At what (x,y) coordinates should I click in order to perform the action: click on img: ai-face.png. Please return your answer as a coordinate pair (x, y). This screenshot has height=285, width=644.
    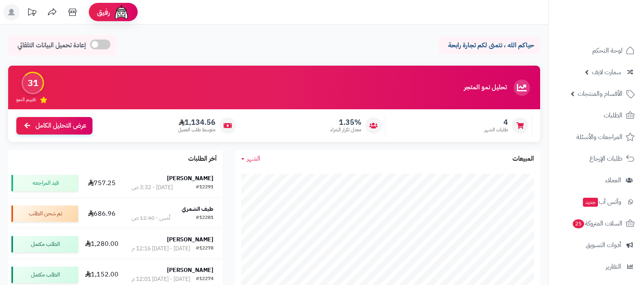
    Looking at the image, I should click on (121, 12).